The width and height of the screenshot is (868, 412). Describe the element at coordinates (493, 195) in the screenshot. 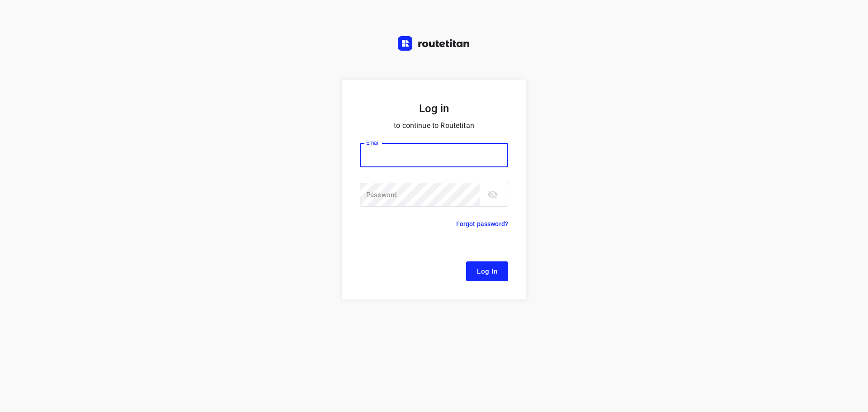

I see `button: toggle password visibility` at that location.